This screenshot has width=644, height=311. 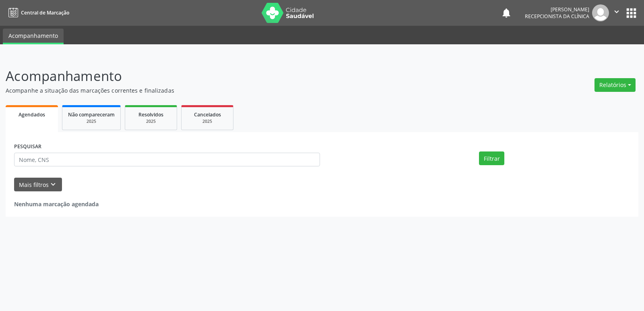 What do you see at coordinates (491, 158) in the screenshot?
I see `button: Filtrar` at bounding box center [491, 158].